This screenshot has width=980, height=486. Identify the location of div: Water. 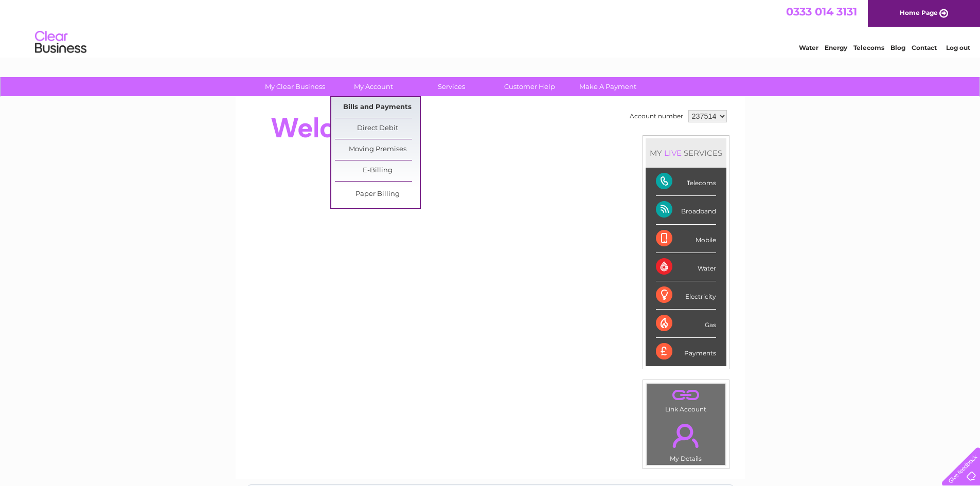
(686, 267).